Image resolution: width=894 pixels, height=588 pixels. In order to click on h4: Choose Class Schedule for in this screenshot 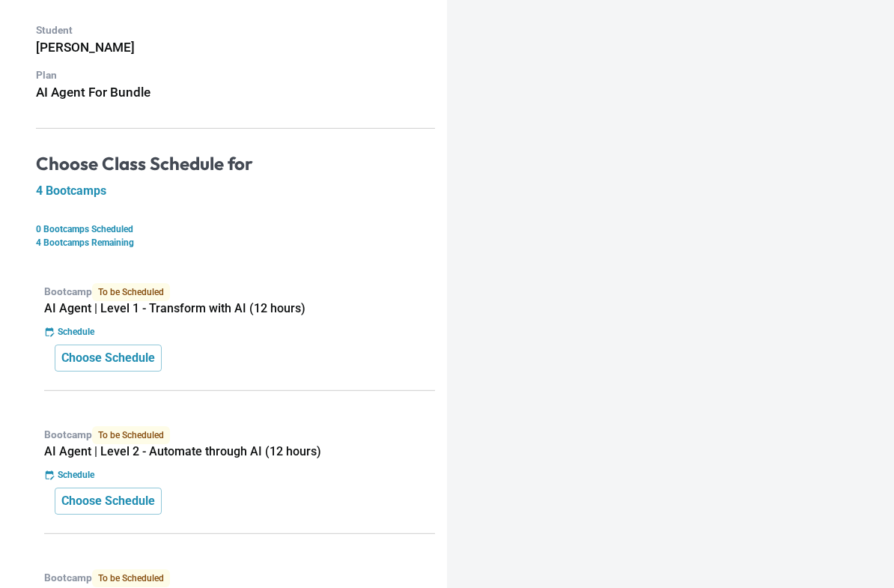, I will do `click(235, 164)`.